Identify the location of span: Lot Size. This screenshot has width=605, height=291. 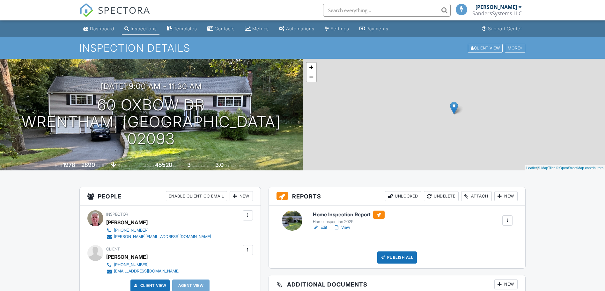
(147, 165).